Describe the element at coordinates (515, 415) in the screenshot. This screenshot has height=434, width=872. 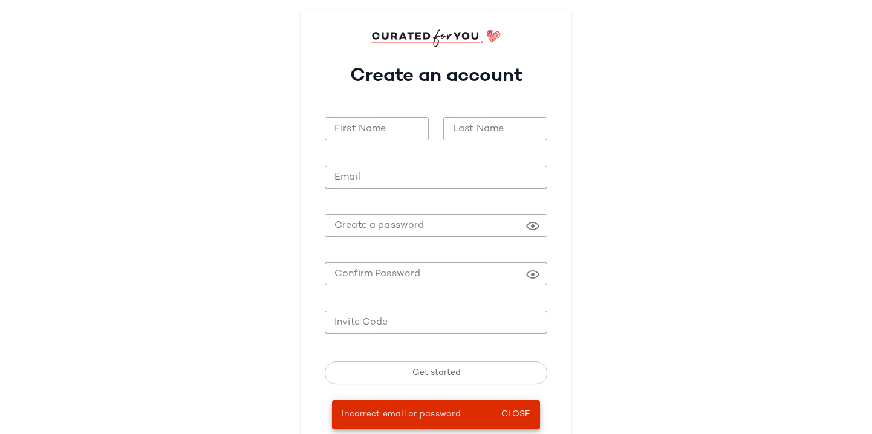
I see `span: Close` at that location.